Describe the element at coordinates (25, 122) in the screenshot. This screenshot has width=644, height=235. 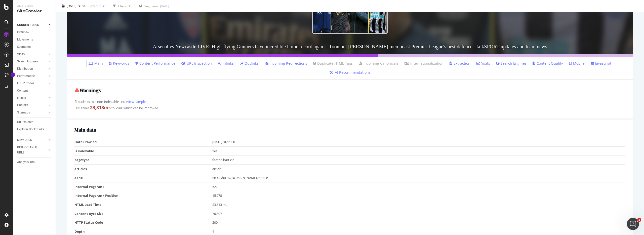
I see `div: Url Explorer` at that location.